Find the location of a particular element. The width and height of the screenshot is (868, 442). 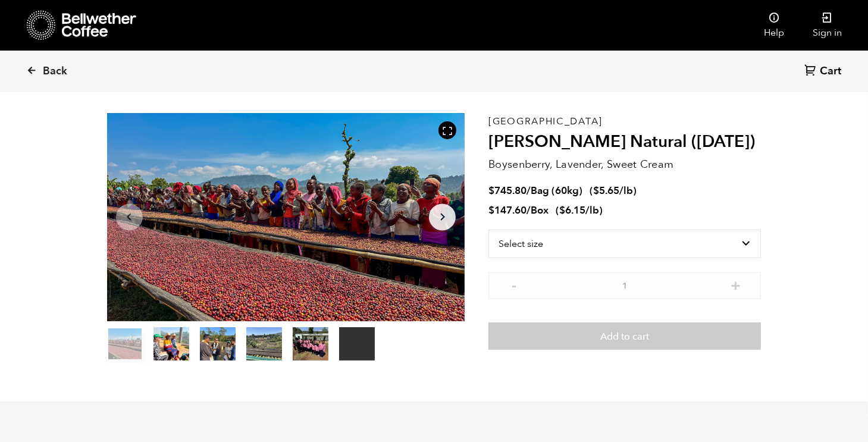

video: Your browser does not support the video tag. is located at coordinates (357, 344).